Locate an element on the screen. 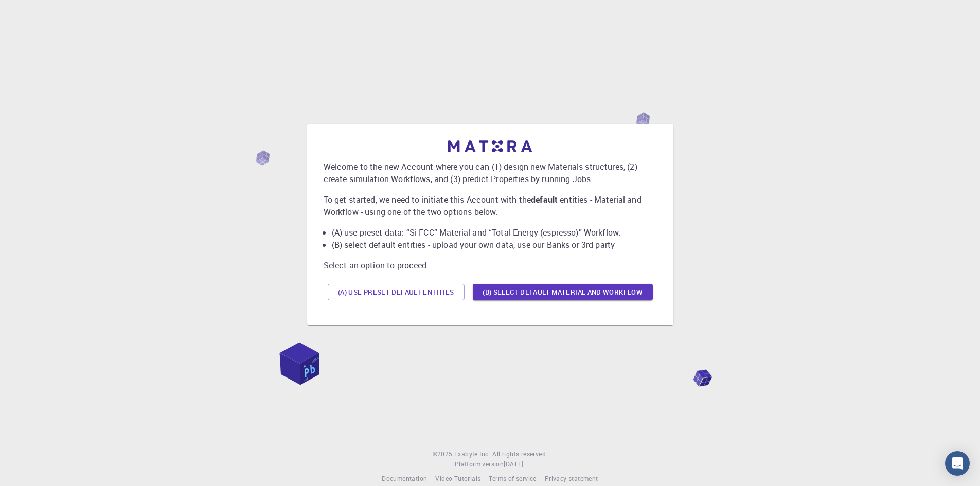 This screenshot has width=980, height=486. p: Welcome to the new Account where you can (1) design new Materials structures, (2) create simulati... is located at coordinates (490, 173).